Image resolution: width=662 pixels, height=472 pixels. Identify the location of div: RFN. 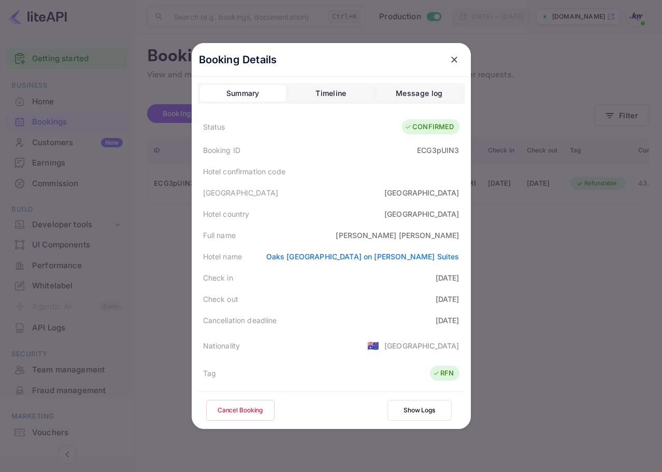
(443, 373).